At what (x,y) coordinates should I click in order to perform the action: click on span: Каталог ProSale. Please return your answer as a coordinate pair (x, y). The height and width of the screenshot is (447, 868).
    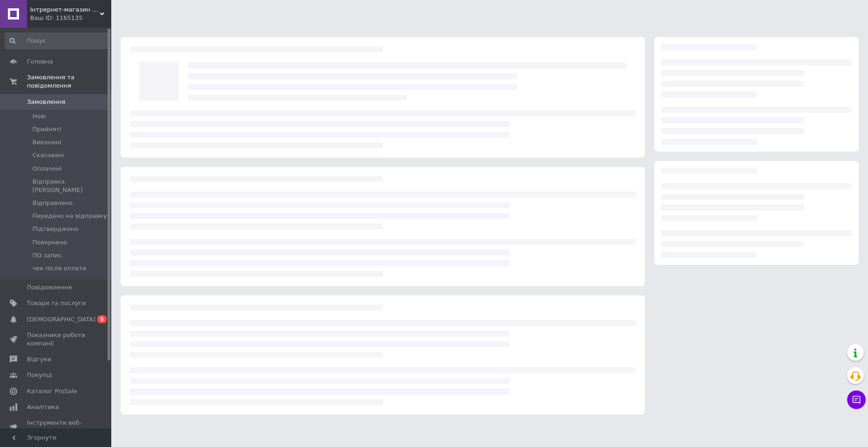
    Looking at the image, I should click on (52, 392).